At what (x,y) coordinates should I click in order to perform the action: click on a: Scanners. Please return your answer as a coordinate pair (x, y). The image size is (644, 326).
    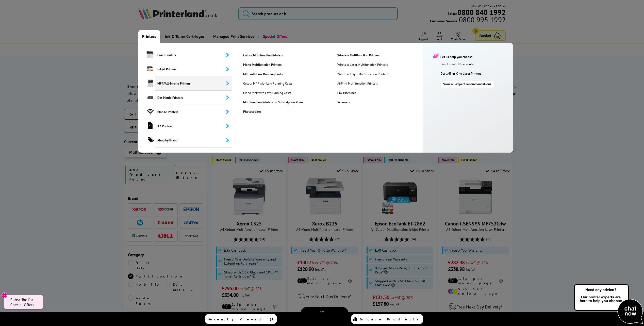
    Looking at the image, I should click on (380, 102).